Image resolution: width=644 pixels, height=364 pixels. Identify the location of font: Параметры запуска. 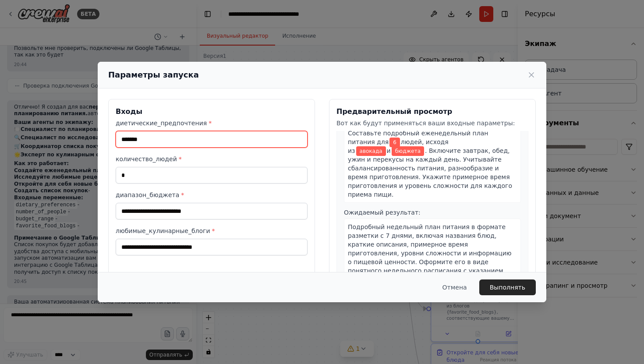
(154, 74).